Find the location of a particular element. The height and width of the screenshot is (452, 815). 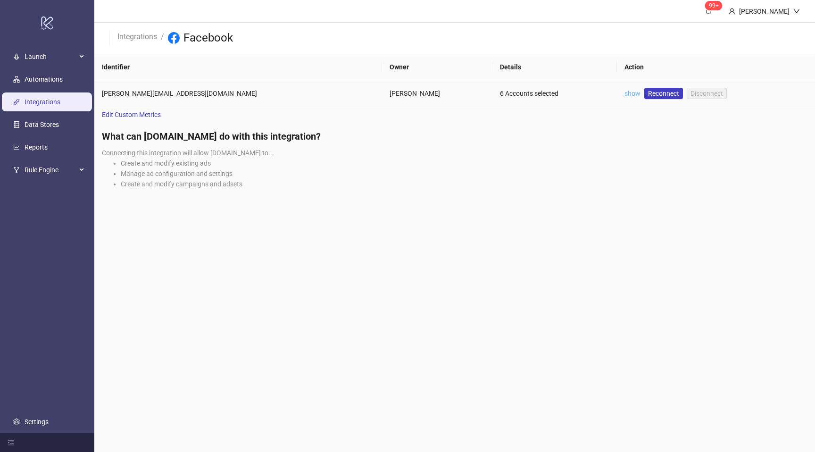

a: show is located at coordinates (632, 93).